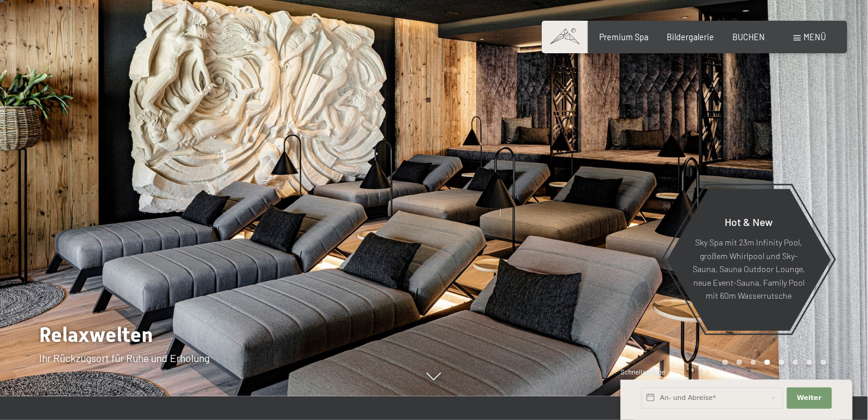 This screenshot has width=868, height=420. Describe the element at coordinates (624, 37) in the screenshot. I see `span: Premium Spa` at that location.